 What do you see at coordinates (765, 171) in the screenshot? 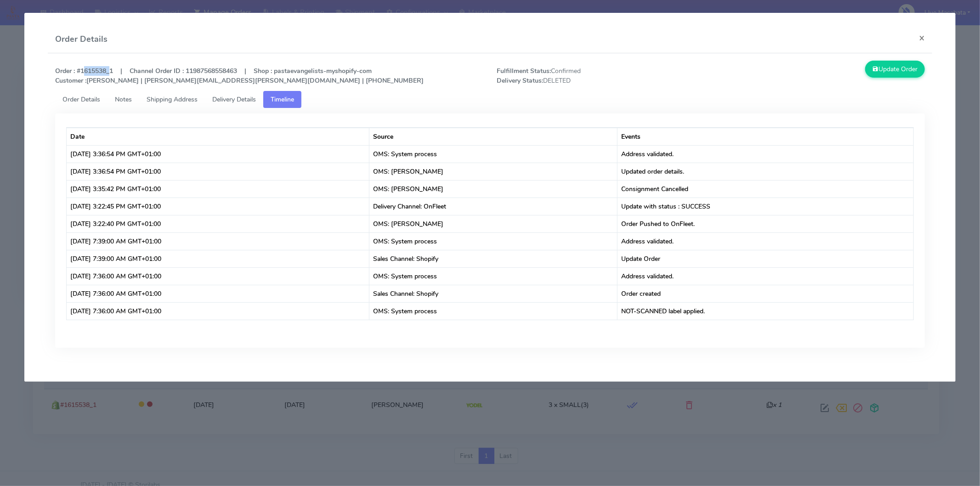
I see `td: Updated order details.` at bounding box center [765, 171].